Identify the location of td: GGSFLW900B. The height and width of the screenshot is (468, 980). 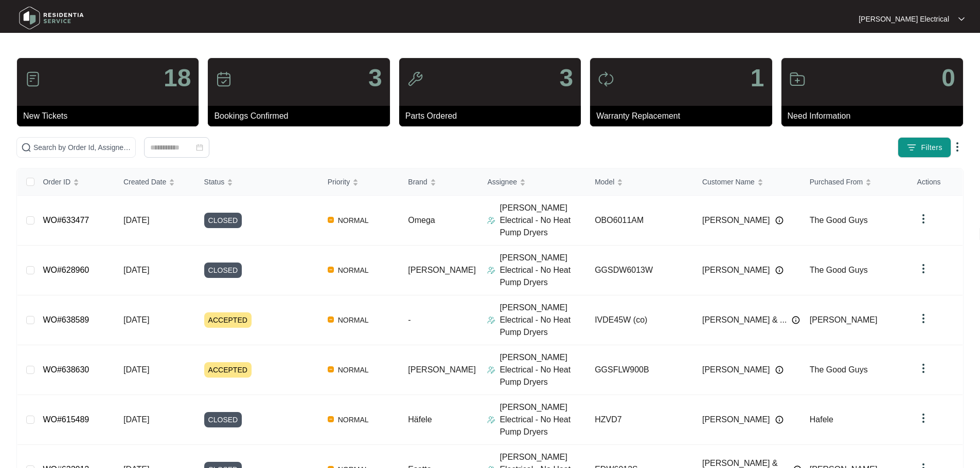
(640, 370).